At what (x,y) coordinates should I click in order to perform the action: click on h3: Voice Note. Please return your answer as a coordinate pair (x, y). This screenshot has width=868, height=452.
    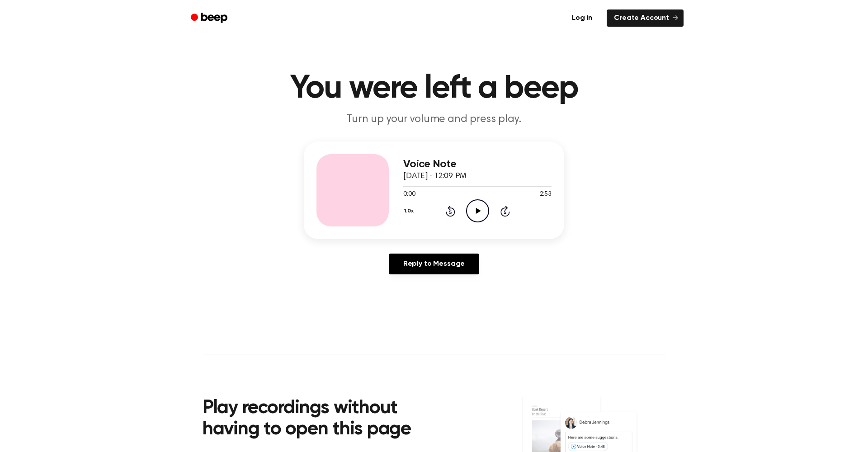
    Looking at the image, I should click on (477, 164).